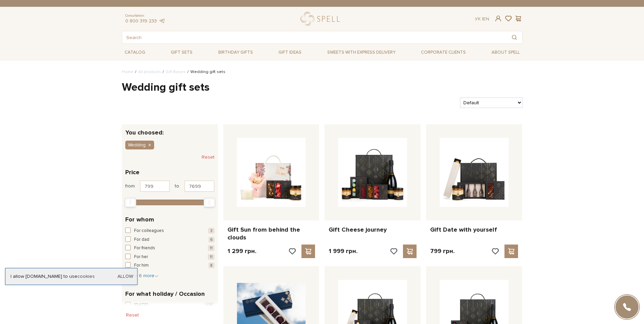 This screenshot has height=324, width=644. I want to click on button: For friends 11, so click(170, 248).